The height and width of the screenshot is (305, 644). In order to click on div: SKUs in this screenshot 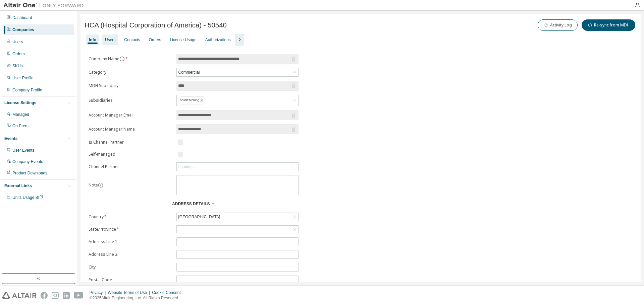, I will do `click(18, 66)`.